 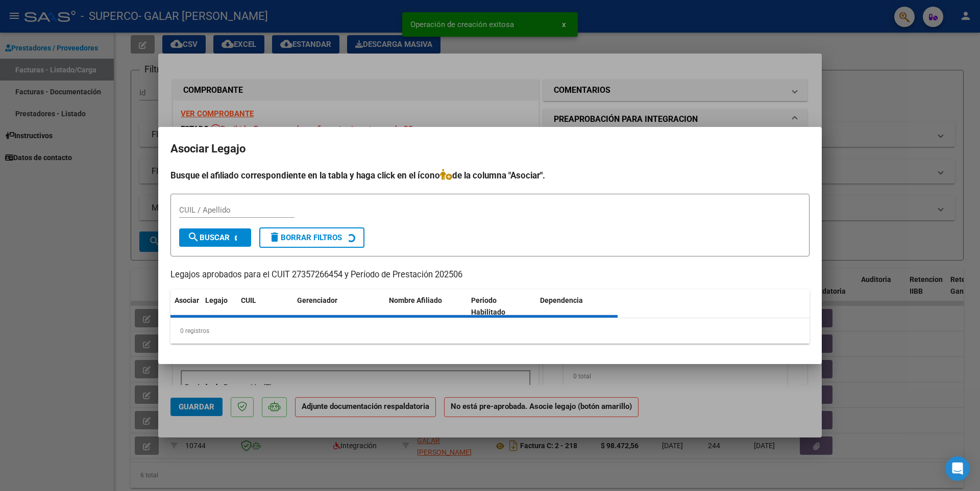 I want to click on mat-icon: delete, so click(x=274, y=237).